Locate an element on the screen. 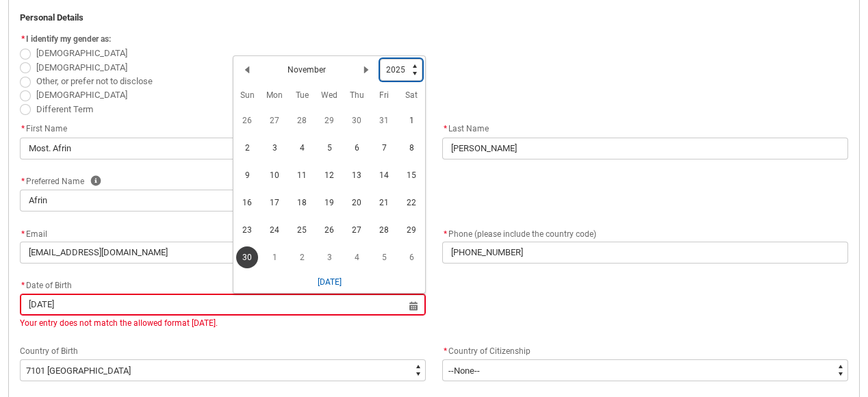 The image size is (868, 397). td: 2025-11-06 is located at coordinates (357, 148).